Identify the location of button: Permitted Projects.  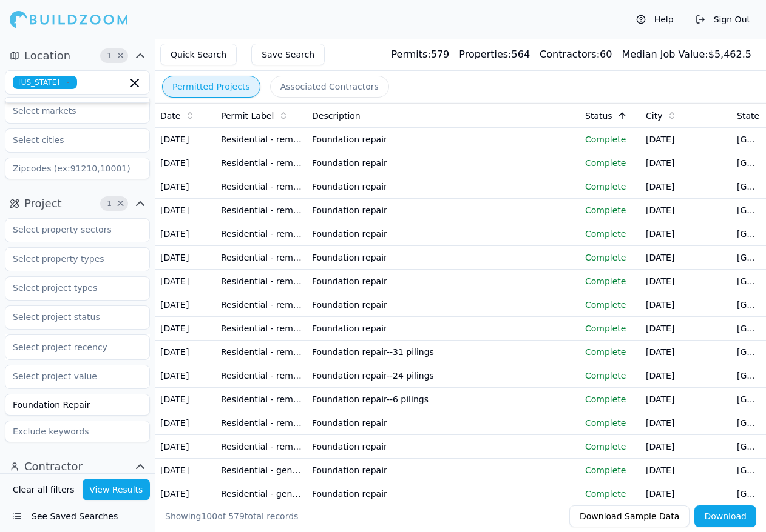
(211, 86).